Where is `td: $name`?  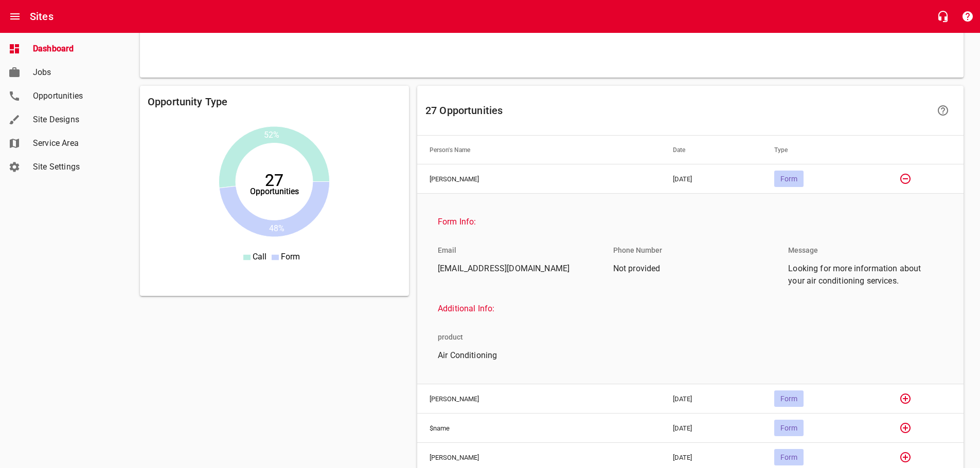 td: $name is located at coordinates (538, 428).